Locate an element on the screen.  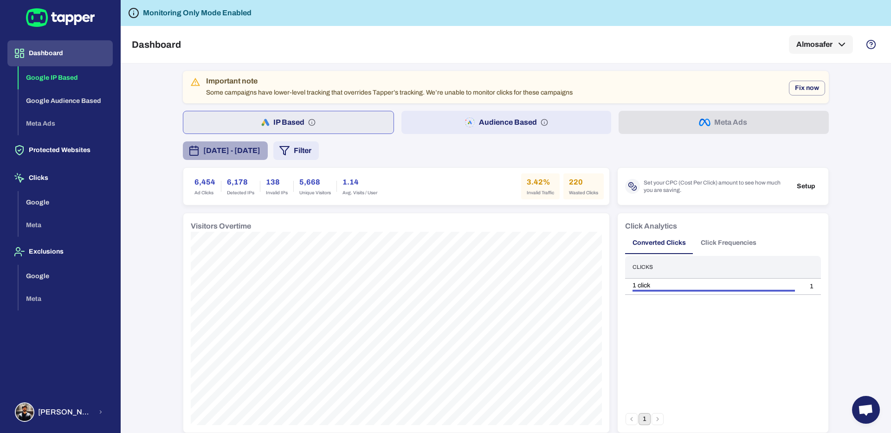
button: Google IP Based is located at coordinates (65, 78).